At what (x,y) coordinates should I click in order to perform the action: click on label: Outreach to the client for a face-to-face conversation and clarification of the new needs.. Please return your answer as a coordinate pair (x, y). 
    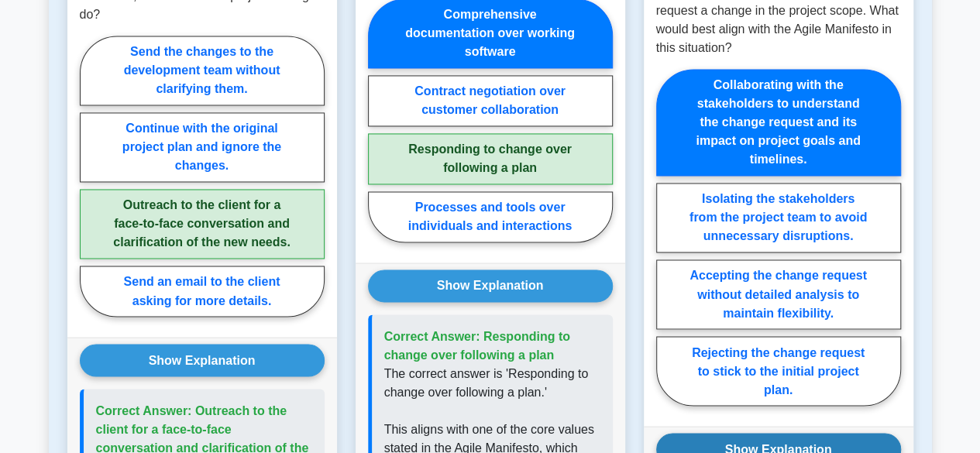
    Looking at the image, I should click on (203, 224).